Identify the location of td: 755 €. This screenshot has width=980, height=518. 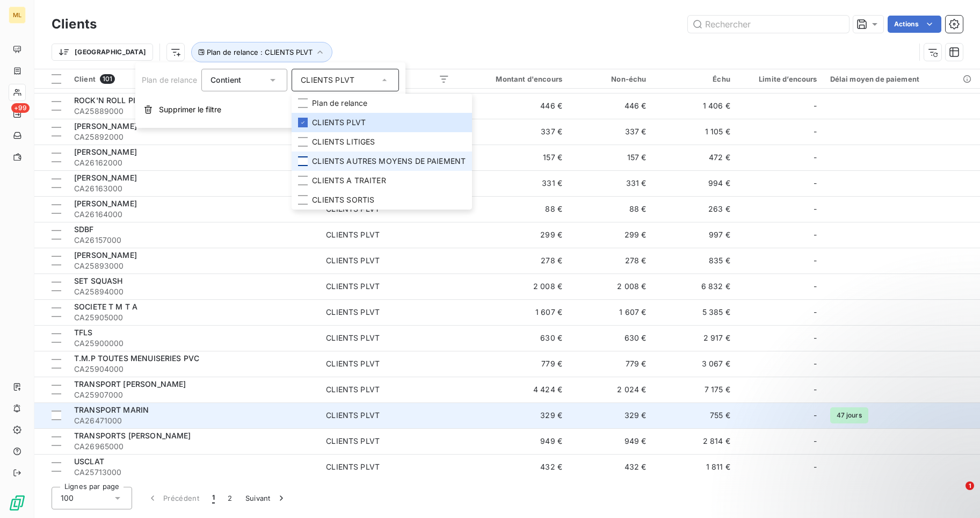
(695, 416).